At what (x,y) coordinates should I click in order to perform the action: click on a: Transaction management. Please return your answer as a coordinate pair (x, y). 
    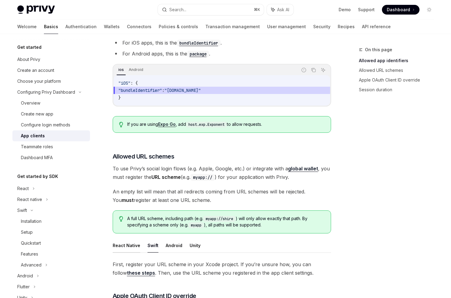
    Looking at the image, I should click on (233, 27).